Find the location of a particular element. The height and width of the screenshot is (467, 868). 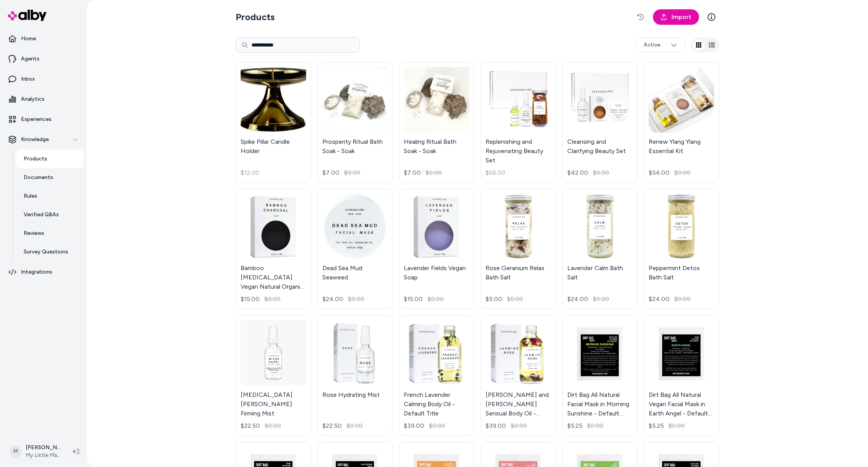

a: Dirt Bag All Natural Vegan Facial Mask in Earth Angel - Default TitleDirt Bag All Natural Vegan F... is located at coordinates (681, 375).